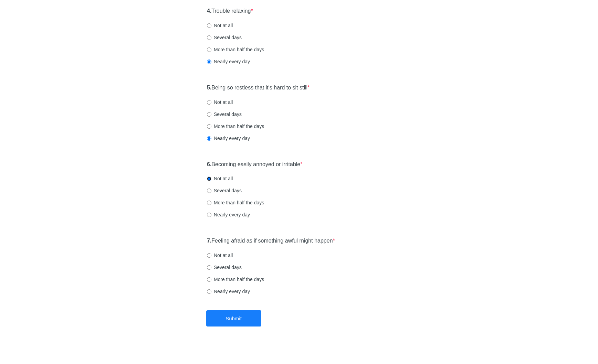 This screenshot has width=598, height=364. What do you see at coordinates (209, 87) in the screenshot?
I see `strong: 5.` at bounding box center [209, 87].